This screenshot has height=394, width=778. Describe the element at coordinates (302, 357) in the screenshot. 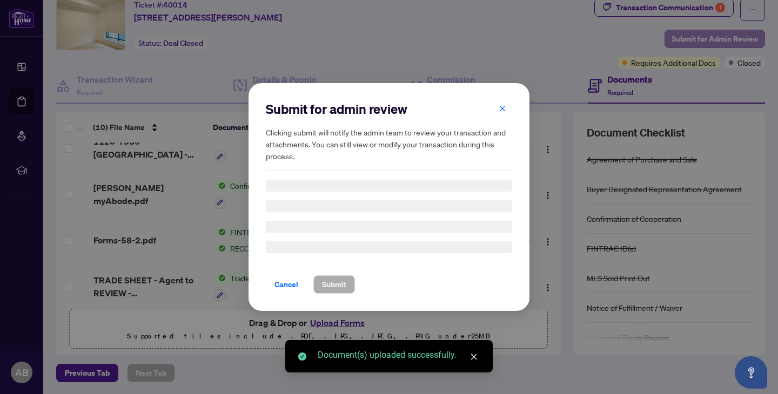

I see `span: check-circle` at that location.